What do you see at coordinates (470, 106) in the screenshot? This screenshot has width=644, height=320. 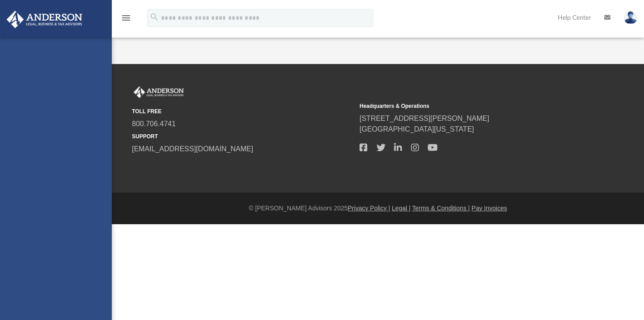 I see `small: Headquarters & Operations` at bounding box center [470, 106].